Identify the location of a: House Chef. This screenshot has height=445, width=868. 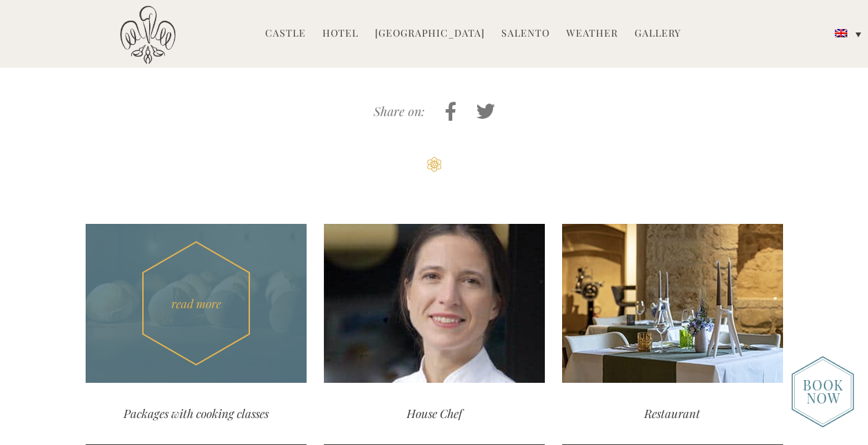
(435, 334).